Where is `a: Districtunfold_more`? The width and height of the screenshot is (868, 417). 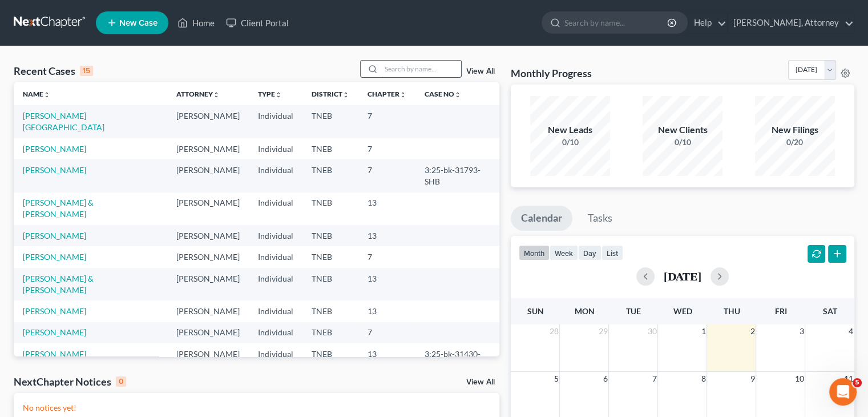
a: Districtunfold_more is located at coordinates (330, 94).